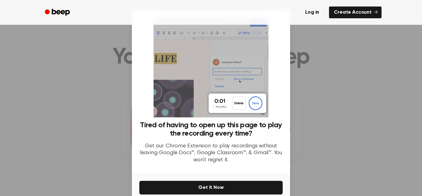  What do you see at coordinates (211, 153) in the screenshot?
I see `p: Get our Chrome Extension to play recordings without leaving Google Docs™, Google Classroom™, & Gm...` at bounding box center [211, 153].